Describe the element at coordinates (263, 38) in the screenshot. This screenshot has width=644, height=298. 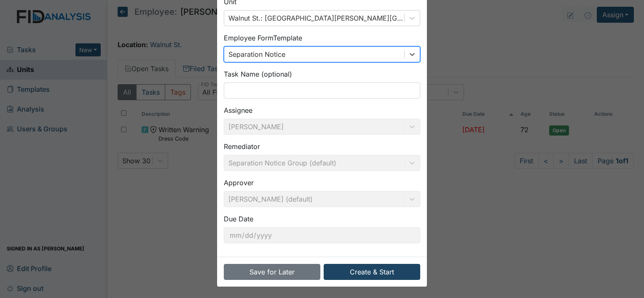
I see `label: Employee Form Template` at that location.